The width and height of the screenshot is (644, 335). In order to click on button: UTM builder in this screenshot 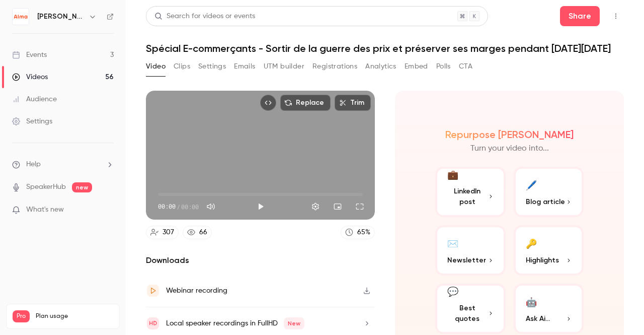, I will do `click(284, 66)`.